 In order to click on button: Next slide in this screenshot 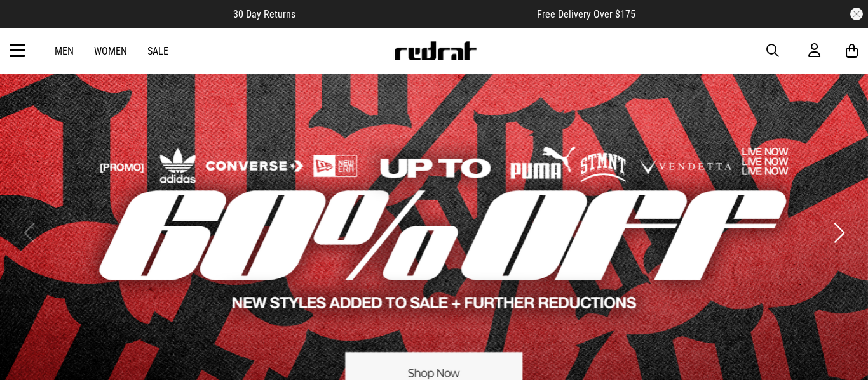, I will do `click(838, 233)`.